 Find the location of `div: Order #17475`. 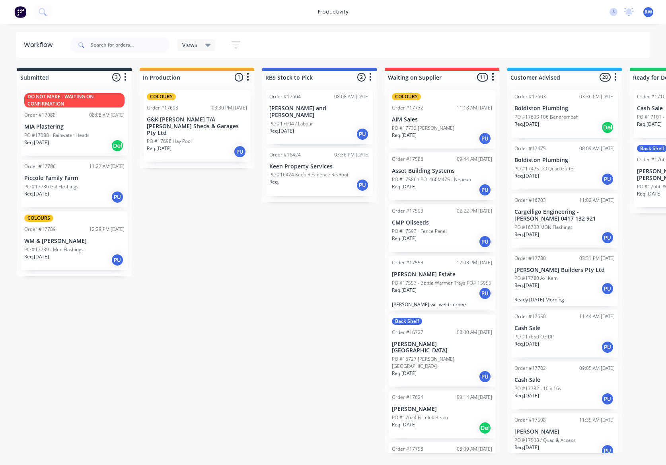

div: Order #17475 is located at coordinates (530, 148).